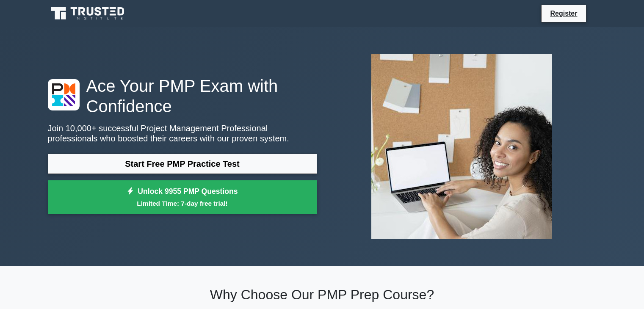 This screenshot has width=644, height=309. Describe the element at coordinates (183, 204) in the screenshot. I see `small: Limited Time: 7-day free trial!` at that location.